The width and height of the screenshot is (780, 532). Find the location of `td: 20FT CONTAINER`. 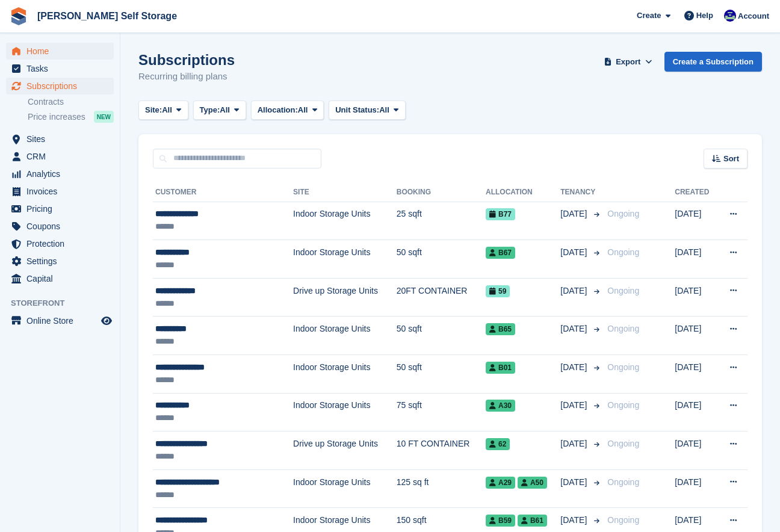

td: 20FT CONTAINER is located at coordinates (441, 297).